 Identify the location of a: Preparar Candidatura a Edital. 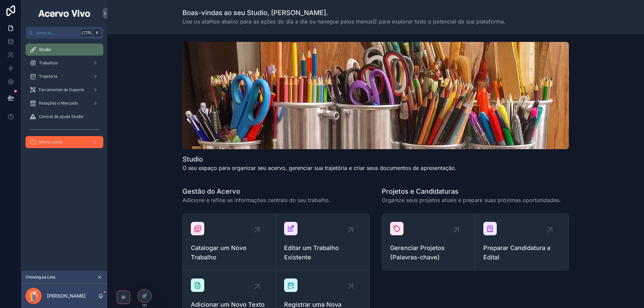
(522, 242).